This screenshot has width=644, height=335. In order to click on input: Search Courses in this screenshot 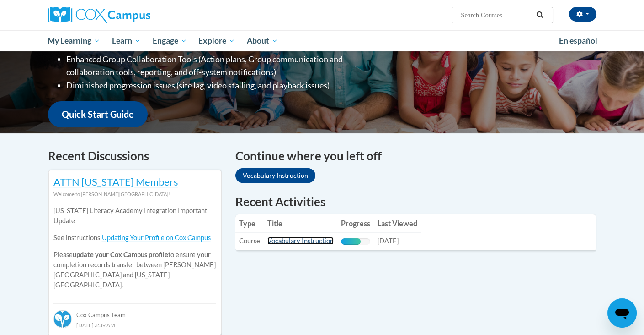, I will do `click(497, 15)`.